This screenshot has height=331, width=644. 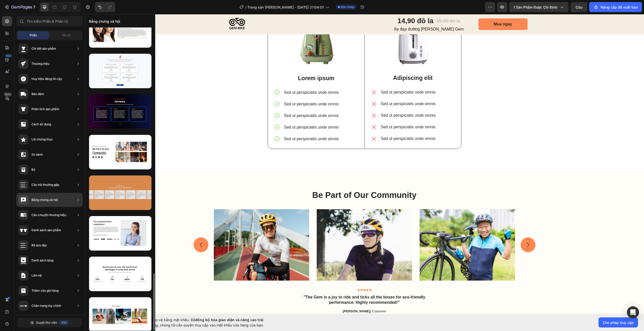 What do you see at coordinates (37, 155) in the screenshot?
I see `font: So sánh` at bounding box center [37, 155].